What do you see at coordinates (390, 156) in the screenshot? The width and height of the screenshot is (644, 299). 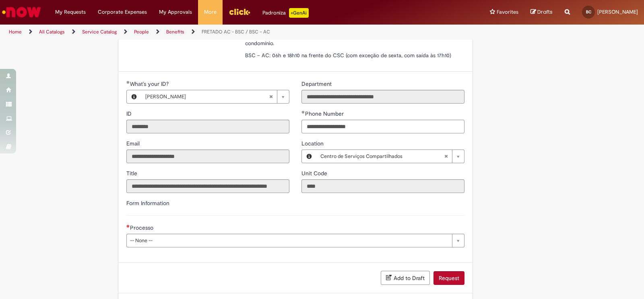 I see `a: Centro de Serviços CompartilhadosClear field Location` at bounding box center [390, 156].